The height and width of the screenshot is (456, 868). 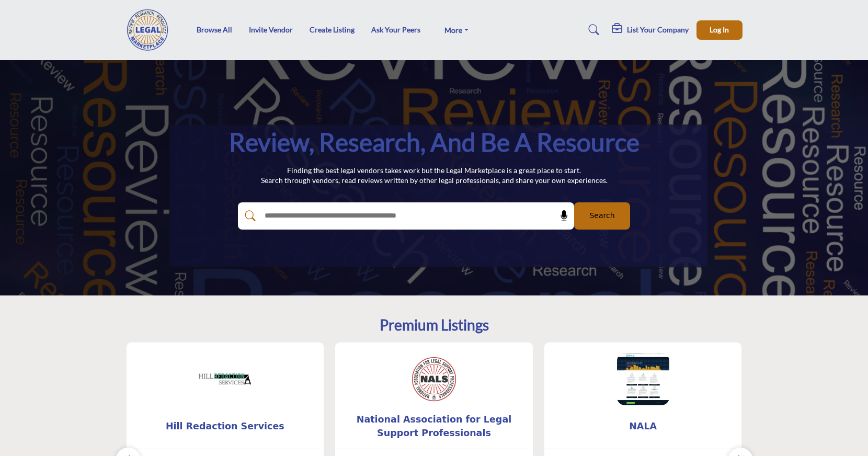 I want to click on a: Hill Redaction Services, so click(x=225, y=426).